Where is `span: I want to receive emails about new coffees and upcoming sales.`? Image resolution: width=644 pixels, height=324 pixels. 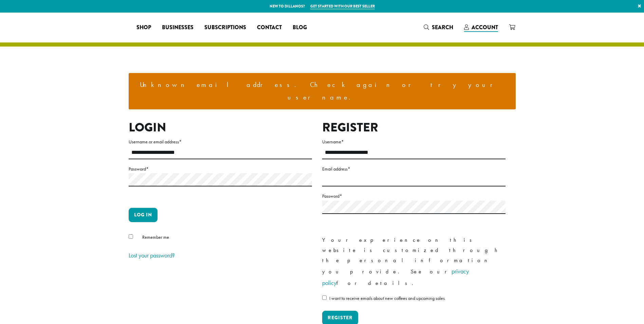 span: I want to receive emails about new coffees and upcoming sales. is located at coordinates (388, 298).